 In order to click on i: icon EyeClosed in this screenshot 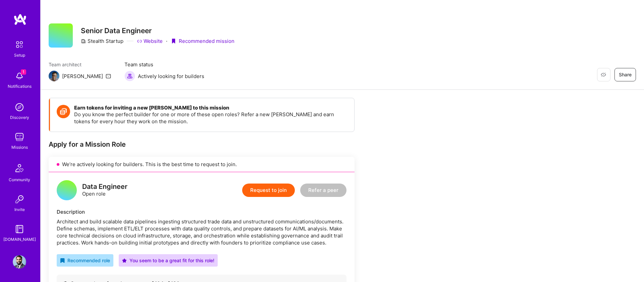, I will do `click(604, 75)`.